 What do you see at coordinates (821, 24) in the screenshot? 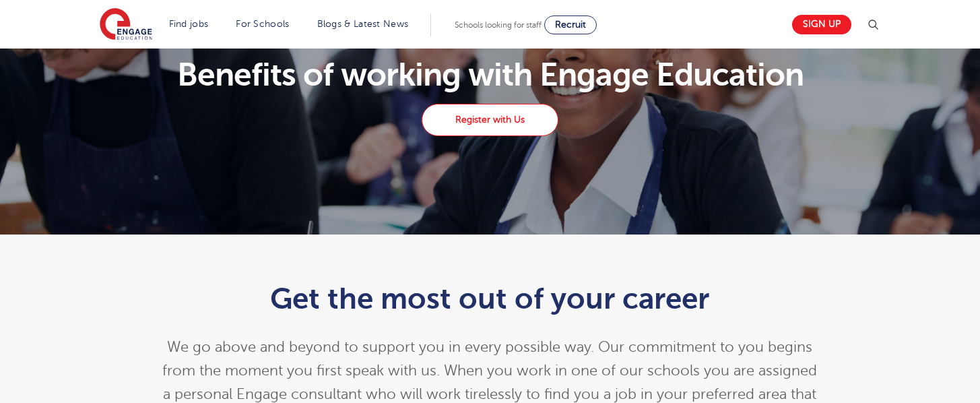
I see `a: Sign up` at bounding box center [821, 24].